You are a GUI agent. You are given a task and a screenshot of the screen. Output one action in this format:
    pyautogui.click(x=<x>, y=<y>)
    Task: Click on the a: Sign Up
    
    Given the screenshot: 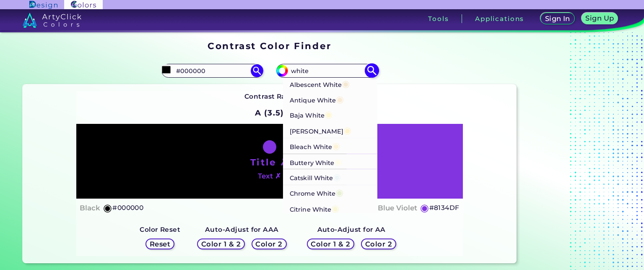 What is the action you would take?
    pyautogui.click(x=600, y=19)
    